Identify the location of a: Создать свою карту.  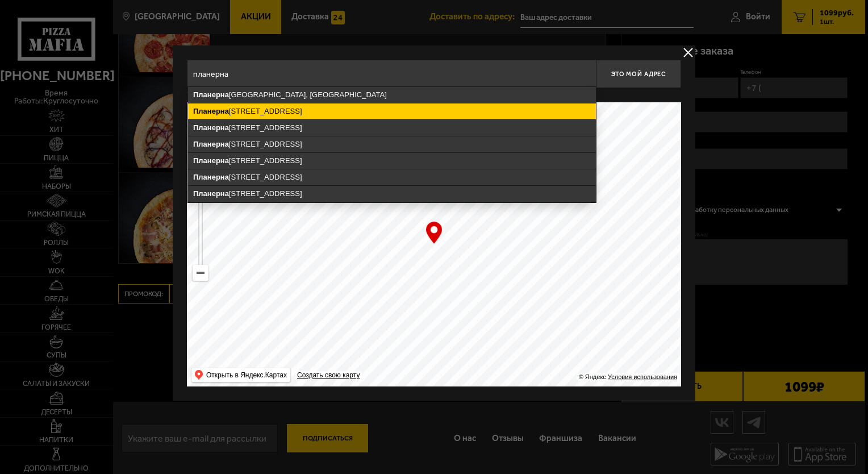
(329, 375).